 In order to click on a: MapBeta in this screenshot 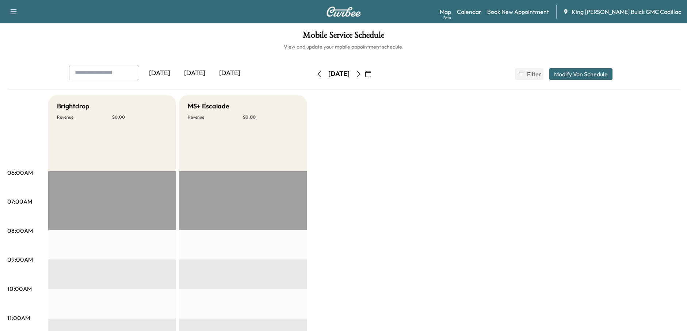, I will do `click(445, 12)`.